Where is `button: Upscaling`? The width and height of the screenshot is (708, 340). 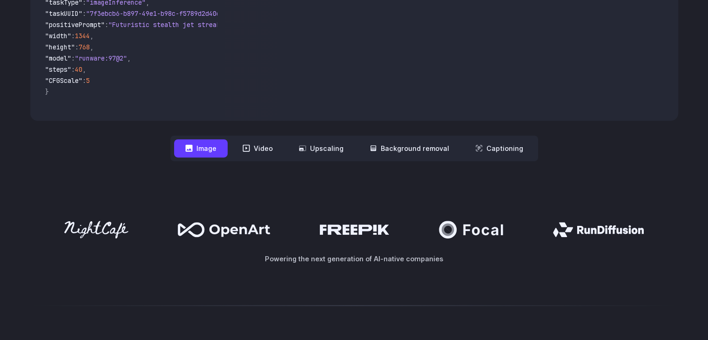
button: Upscaling is located at coordinates (321, 148).